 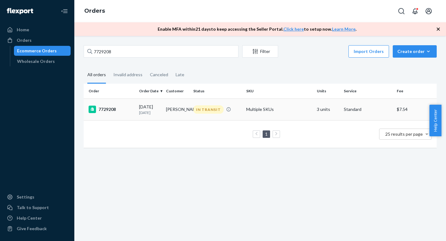 What do you see at coordinates (24, 7) in the screenshot?
I see `span: Support` at bounding box center [24, 7].